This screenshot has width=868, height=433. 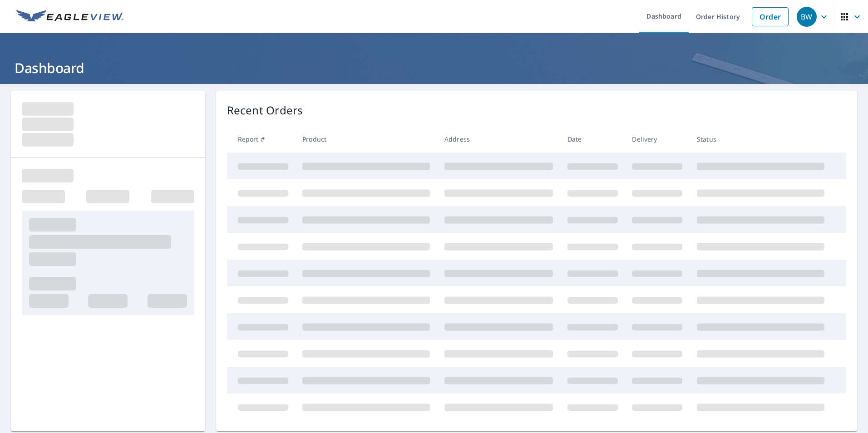 I want to click on div: BW, so click(x=807, y=17).